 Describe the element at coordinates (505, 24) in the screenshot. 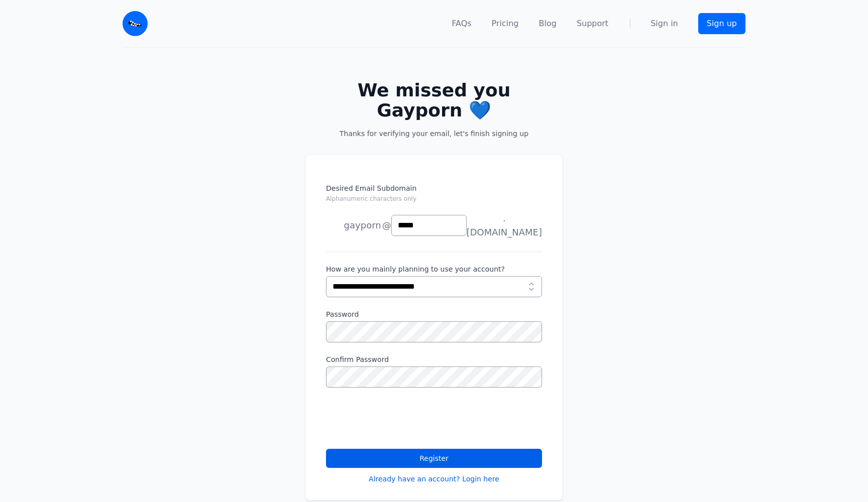

I see `a: Pricing` at that location.